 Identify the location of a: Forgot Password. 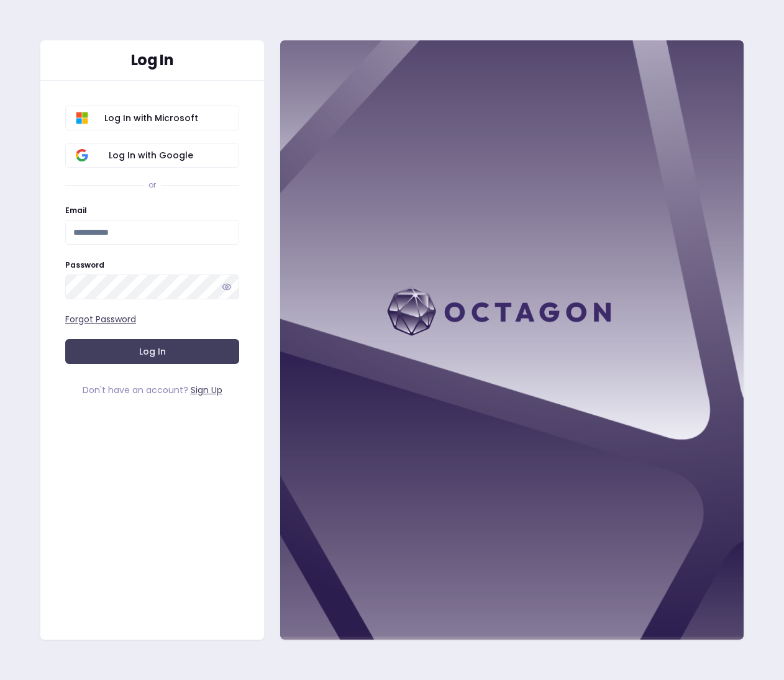
(101, 319).